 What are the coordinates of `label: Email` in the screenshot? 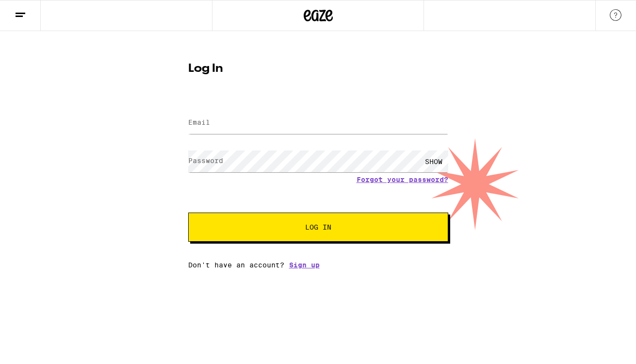 It's located at (199, 122).